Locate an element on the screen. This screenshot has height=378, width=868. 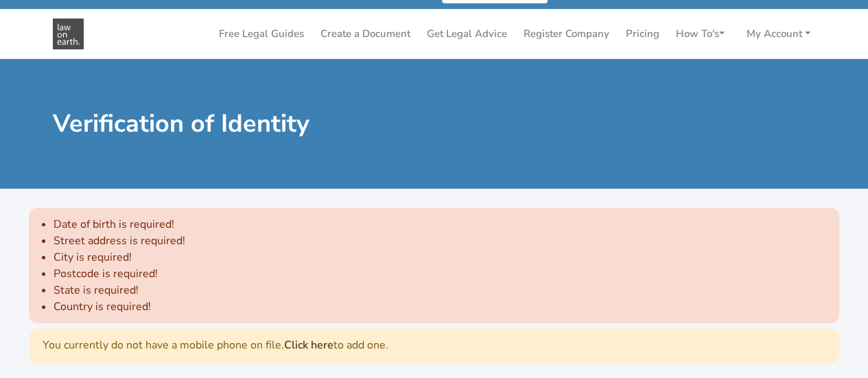
img: Law On Earth is located at coordinates (68, 33).